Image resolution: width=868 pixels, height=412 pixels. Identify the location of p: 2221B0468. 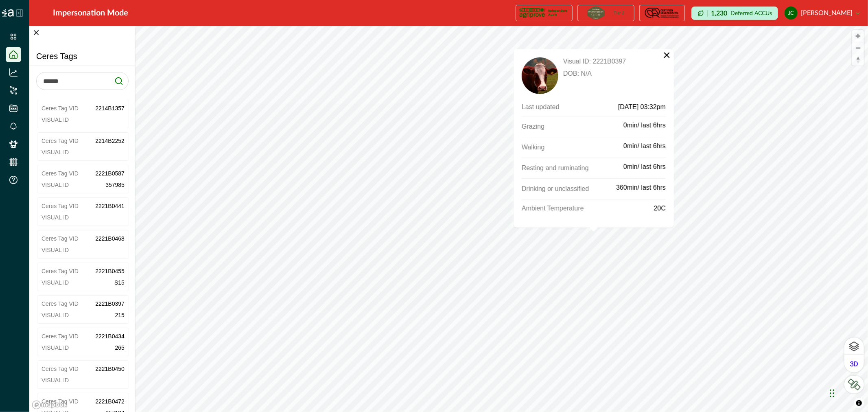
(110, 238).